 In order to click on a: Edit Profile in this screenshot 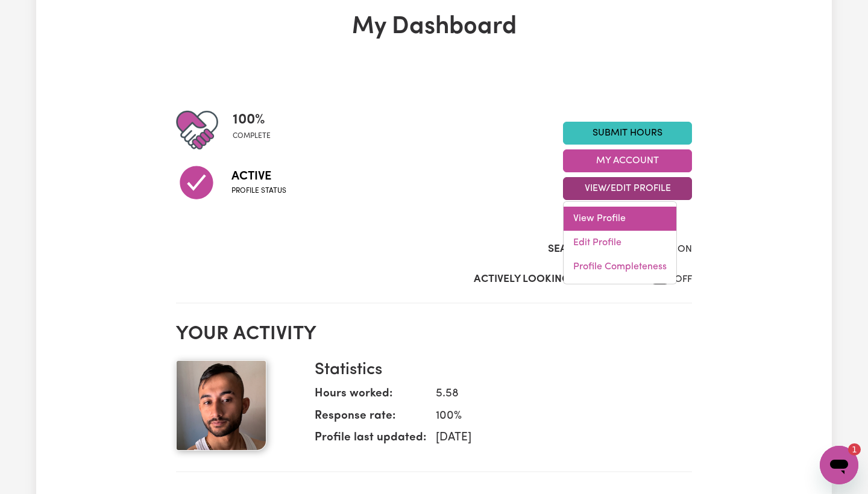, I will do `click(620, 243)`.